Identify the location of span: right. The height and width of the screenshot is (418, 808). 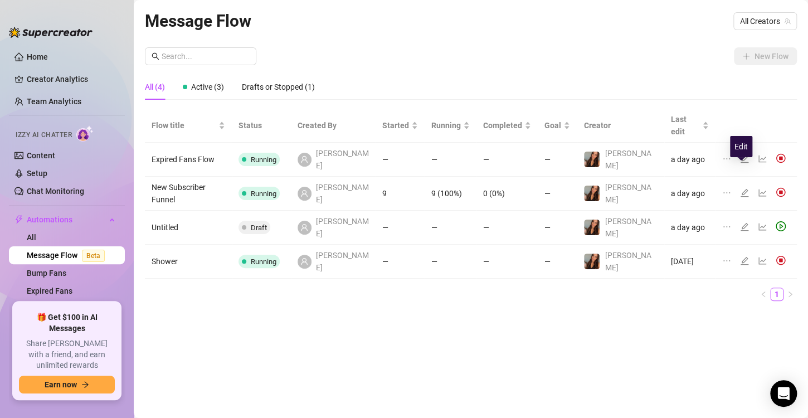
(790, 294).